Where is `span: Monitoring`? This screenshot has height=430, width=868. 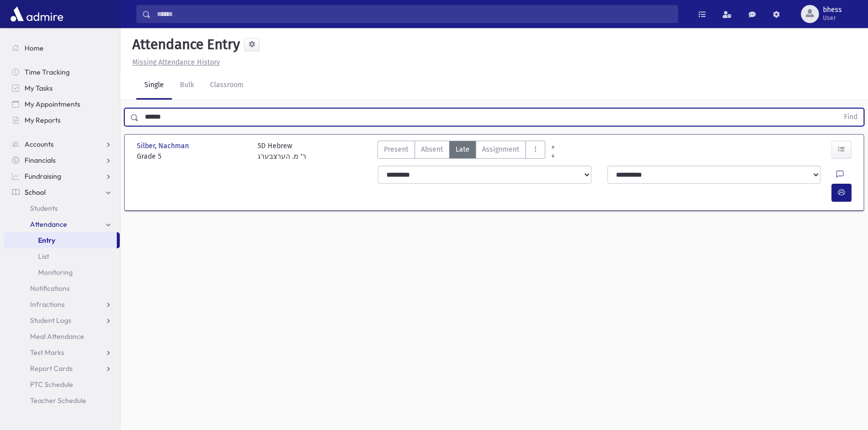 span: Monitoring is located at coordinates (55, 272).